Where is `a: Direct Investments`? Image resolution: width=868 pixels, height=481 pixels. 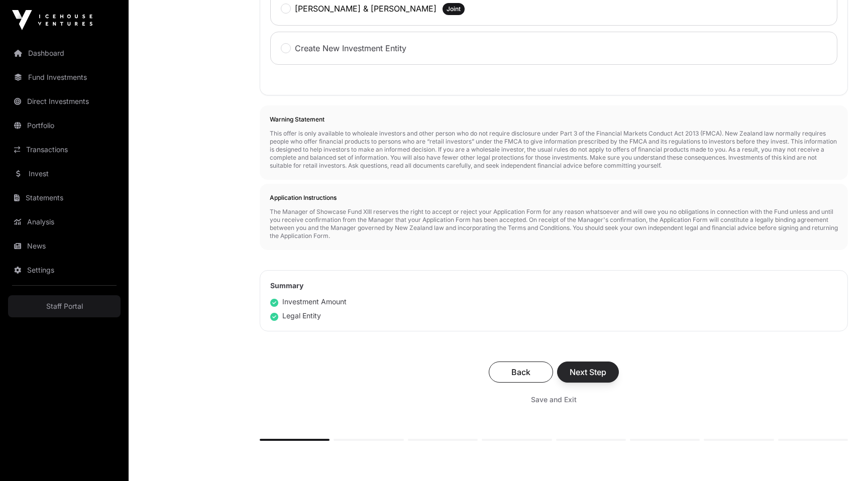
a: Direct Investments is located at coordinates (64, 102).